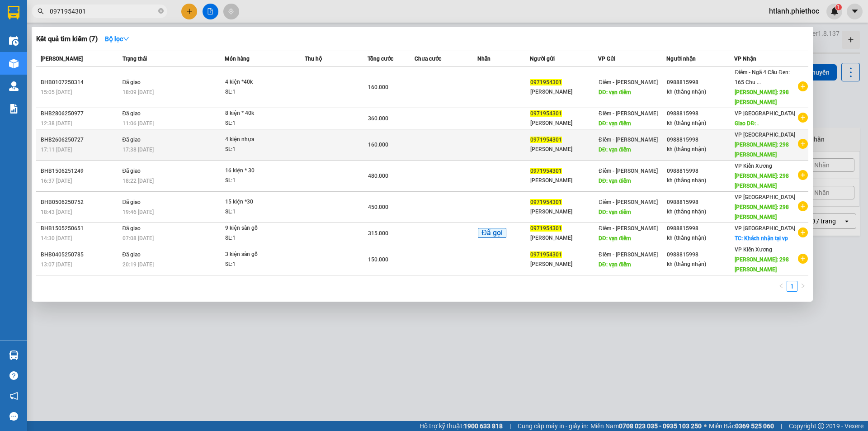 Image resolution: width=868 pixels, height=431 pixels. Describe the element at coordinates (745, 59) in the screenshot. I see `span: VP Nhận` at that location.